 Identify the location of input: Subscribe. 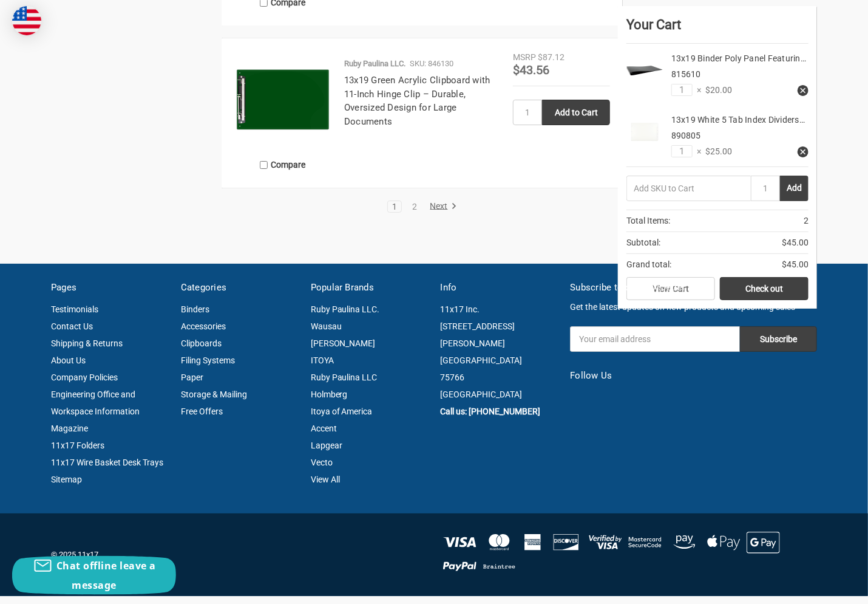
(778, 339).